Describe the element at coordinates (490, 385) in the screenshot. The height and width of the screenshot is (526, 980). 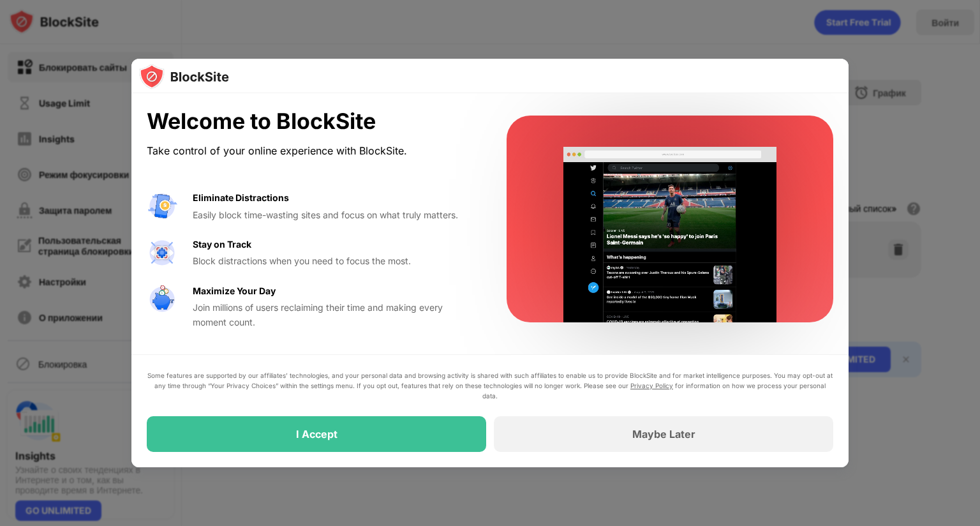
I see `div: Some features are supported by our affiliates’ technologies, and your personal data and browsing ...` at that location.